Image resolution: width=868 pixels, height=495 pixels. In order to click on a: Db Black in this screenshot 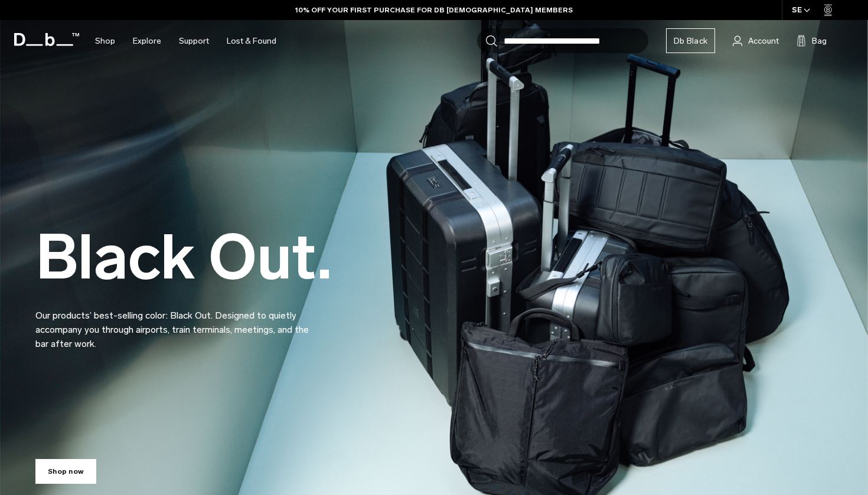, I will do `click(690, 41)`.